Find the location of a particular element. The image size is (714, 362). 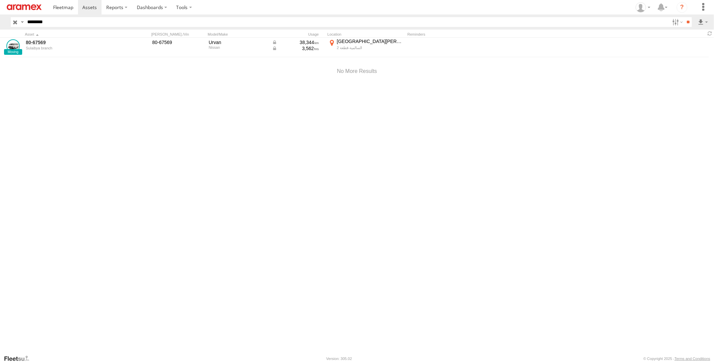

div: Urvan is located at coordinates (238, 42).